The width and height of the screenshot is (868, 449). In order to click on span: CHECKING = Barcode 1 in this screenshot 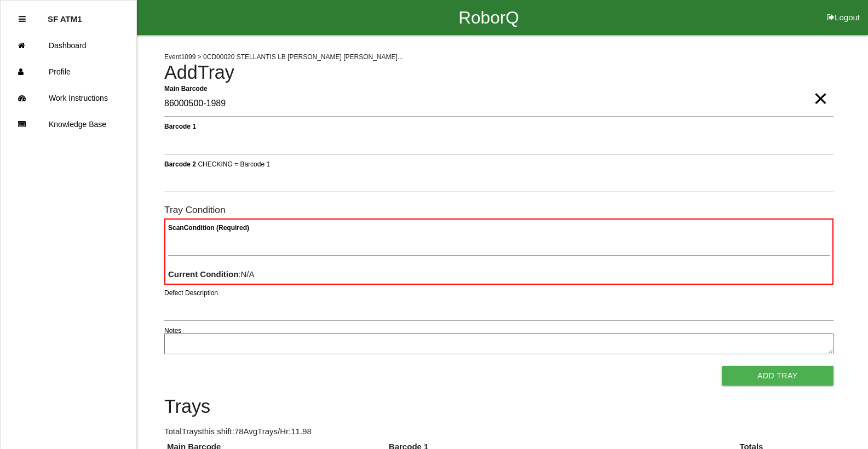, I will do `click(234, 163)`.